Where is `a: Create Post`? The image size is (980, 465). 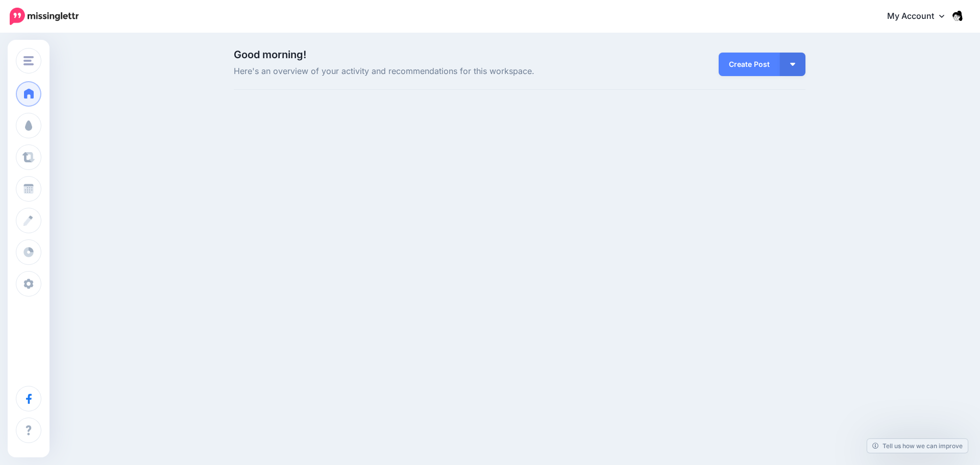 a: Create Post is located at coordinates (749, 65).